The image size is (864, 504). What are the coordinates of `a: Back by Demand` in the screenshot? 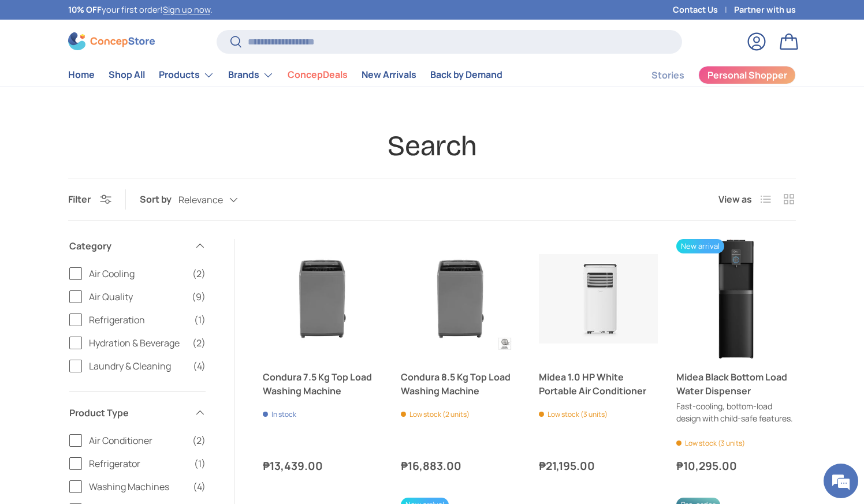 It's located at (466, 74).